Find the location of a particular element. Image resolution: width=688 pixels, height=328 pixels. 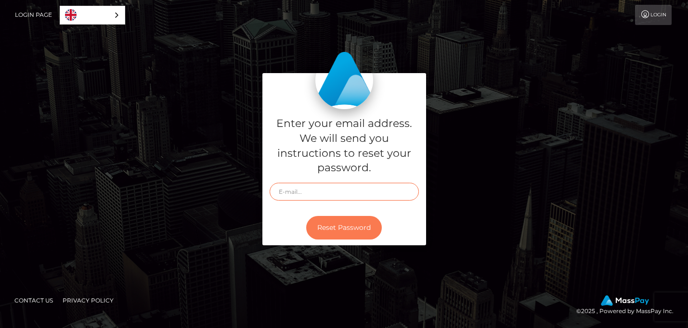

img: MassPay Login is located at coordinates (344, 80).